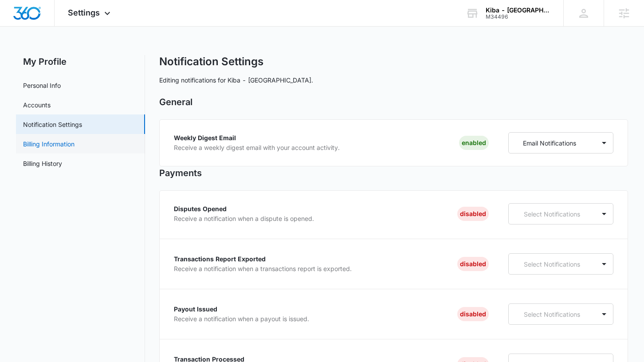 This screenshot has height=362, width=644. Describe the element at coordinates (49, 143) in the screenshot. I see `a: Billing Information` at that location.